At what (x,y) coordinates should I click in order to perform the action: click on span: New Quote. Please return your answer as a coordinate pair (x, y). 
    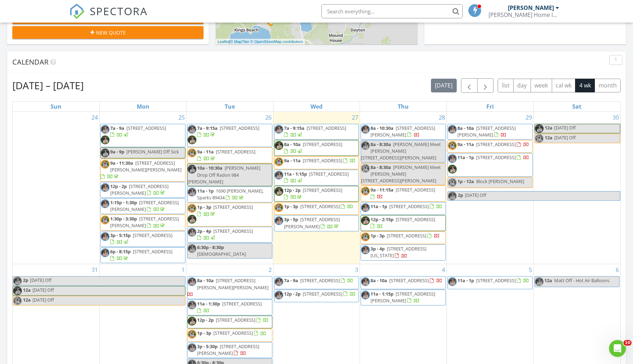
    Looking at the image, I should click on (111, 32).